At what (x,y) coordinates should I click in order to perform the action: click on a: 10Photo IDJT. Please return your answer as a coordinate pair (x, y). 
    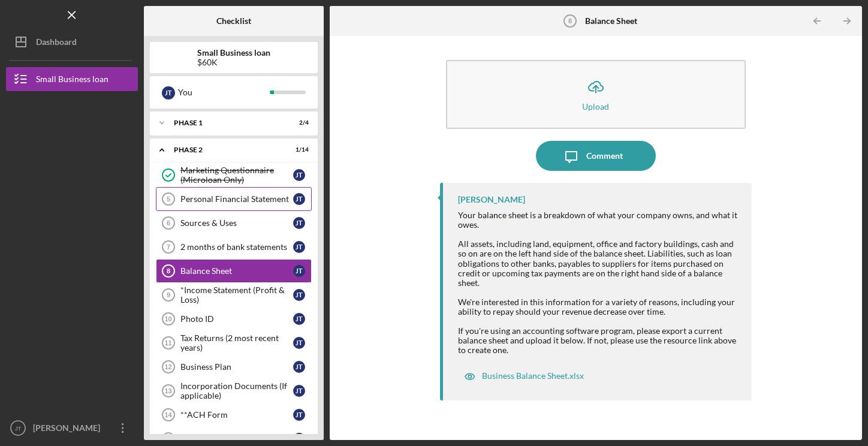
    Looking at the image, I should click on (233, 319).